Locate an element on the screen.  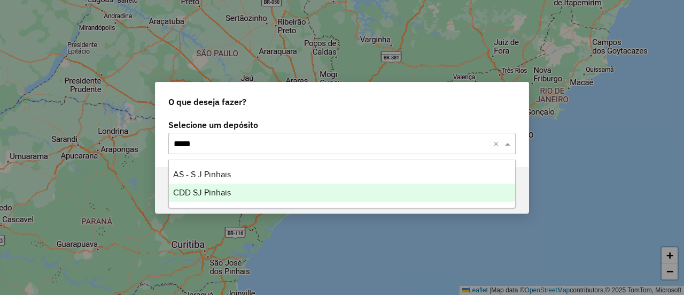
span: AS - S J Pinhais is located at coordinates (202, 174).